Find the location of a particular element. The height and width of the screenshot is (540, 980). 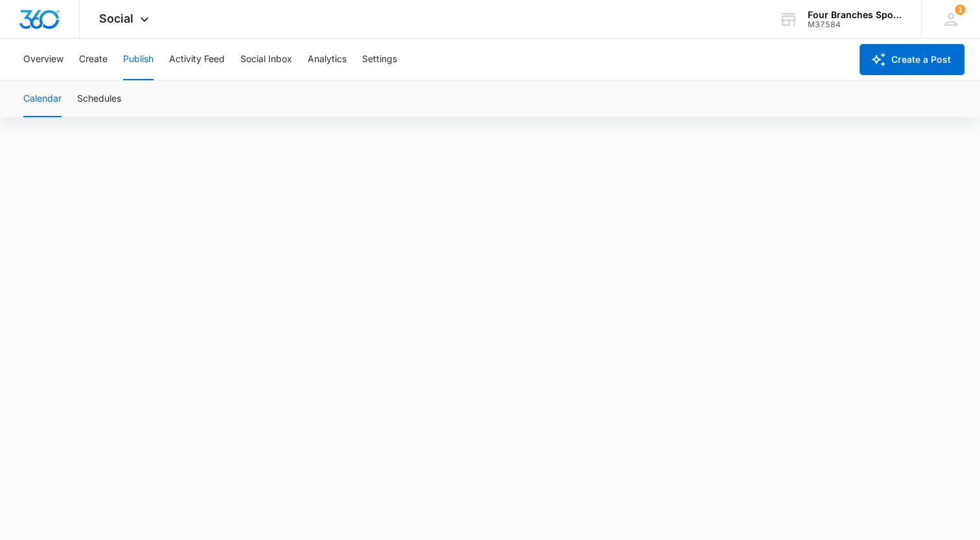

button: Calendar is located at coordinates (42, 99).